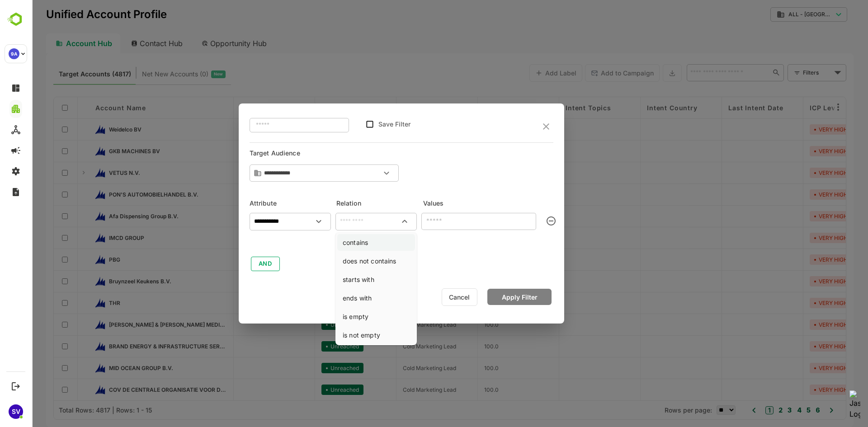 The width and height of the screenshot is (868, 427). What do you see at coordinates (345, 261) in the screenshot?
I see `li: does not contains` at bounding box center [345, 261].